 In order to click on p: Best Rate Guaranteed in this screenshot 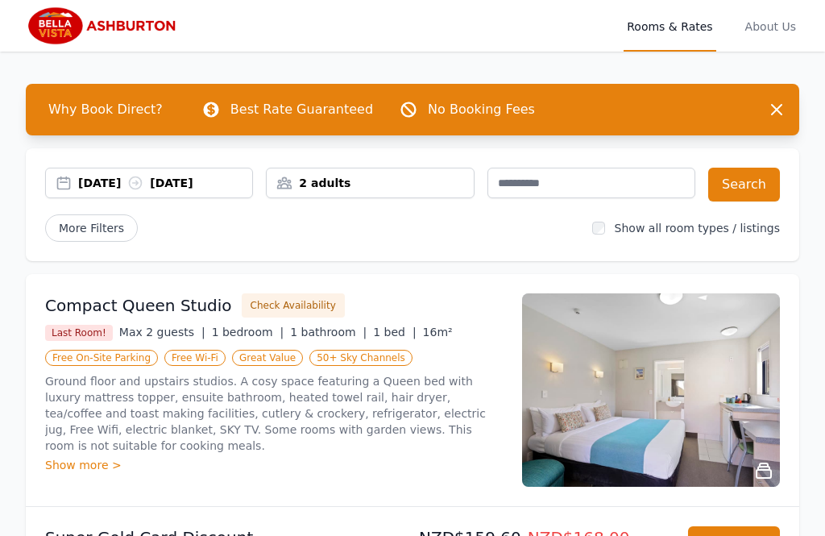, I will do `click(301, 110)`.